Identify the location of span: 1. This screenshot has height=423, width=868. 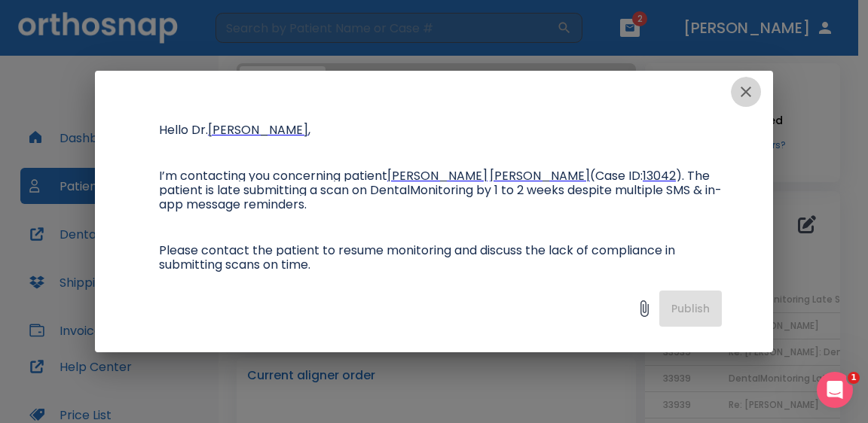
(853, 378).